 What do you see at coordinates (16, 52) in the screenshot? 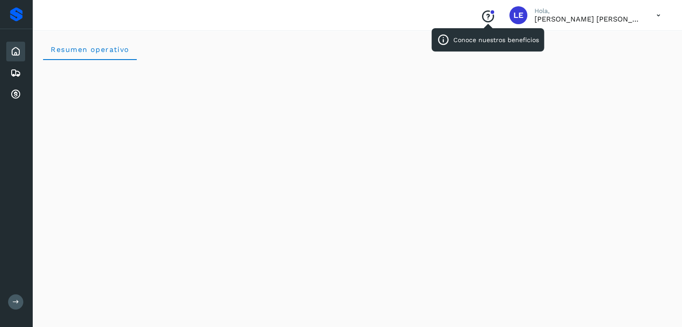
I see `div: Inicio` at bounding box center [16, 52].